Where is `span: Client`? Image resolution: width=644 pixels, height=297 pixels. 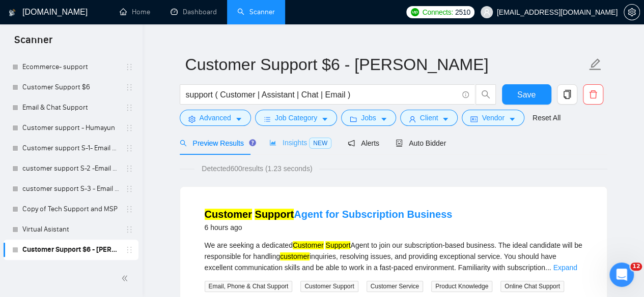
span: Client is located at coordinates (429, 118).